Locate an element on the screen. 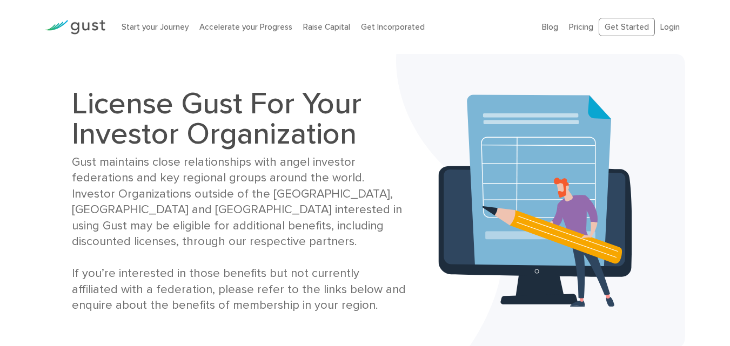  a: Get Started is located at coordinates (627, 27).